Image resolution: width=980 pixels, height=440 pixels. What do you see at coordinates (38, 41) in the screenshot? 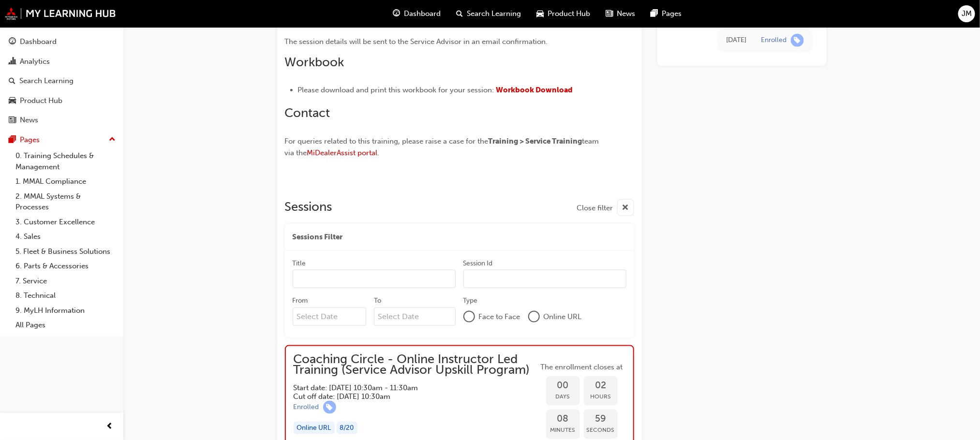
I see `div: Dashboard` at bounding box center [38, 41].